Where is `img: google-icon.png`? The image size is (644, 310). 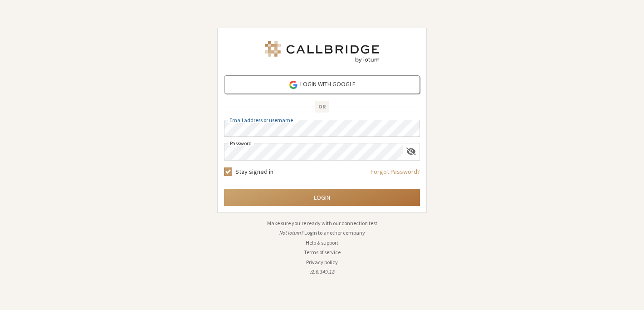 img: google-icon.png is located at coordinates (293, 85).